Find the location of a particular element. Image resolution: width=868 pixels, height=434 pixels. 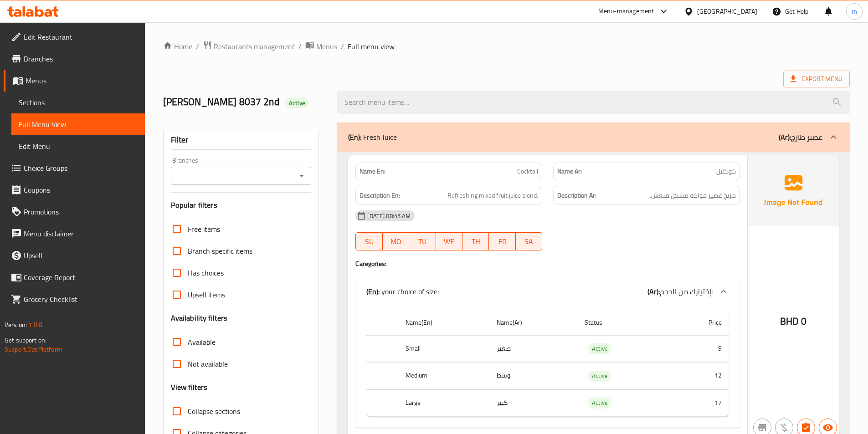

th: Small is located at coordinates (443, 348).